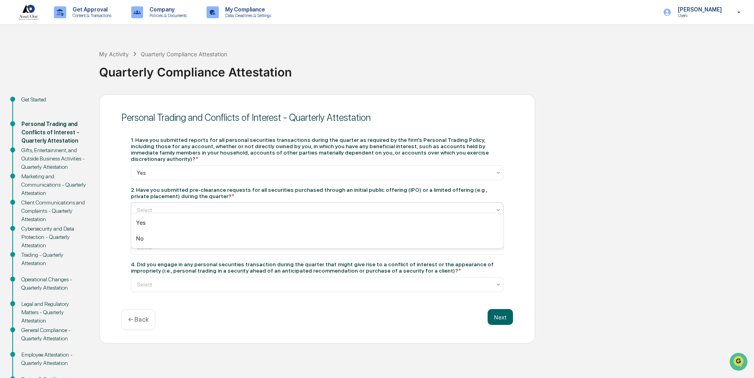 The width and height of the screenshot is (754, 378). What do you see at coordinates (138, 319) in the screenshot?
I see `p: ← Back` at bounding box center [138, 319].